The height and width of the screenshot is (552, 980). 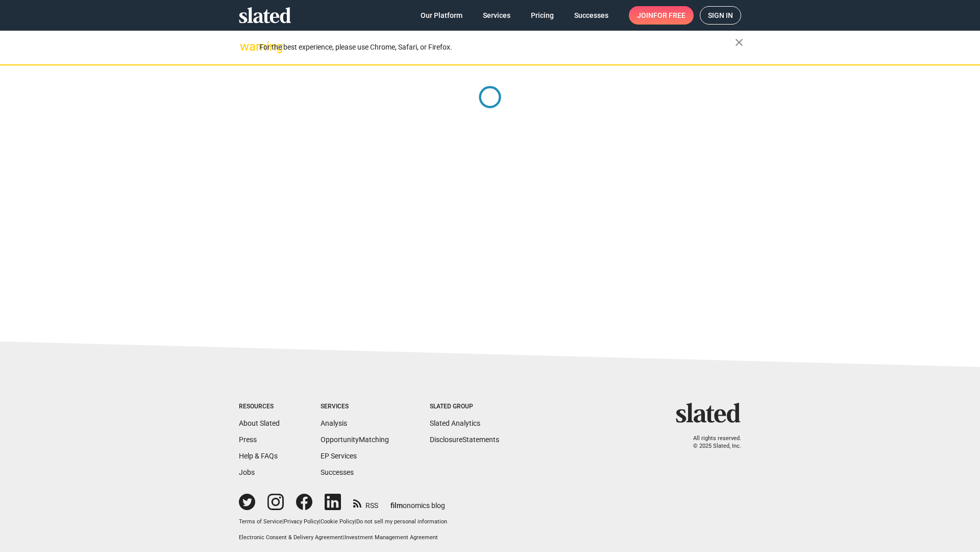 What do you see at coordinates (721, 15) in the screenshot?
I see `span: Sign in` at bounding box center [721, 15].